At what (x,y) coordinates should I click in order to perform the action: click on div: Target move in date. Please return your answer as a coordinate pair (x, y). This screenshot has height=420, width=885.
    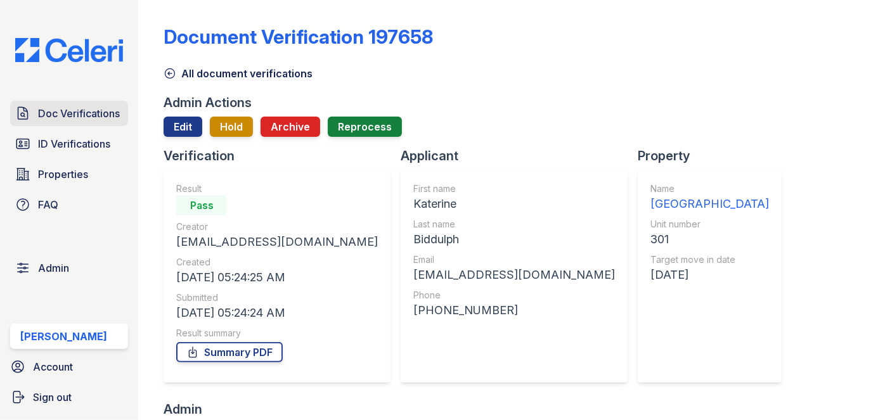
    Looking at the image, I should click on (709, 260).